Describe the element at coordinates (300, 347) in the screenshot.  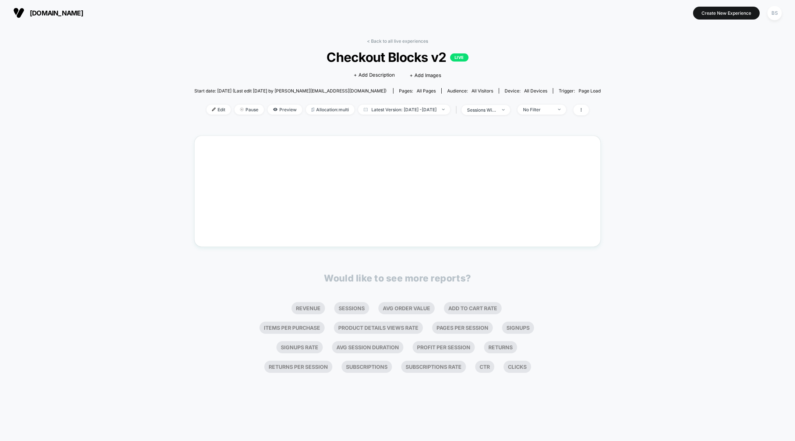
I see `li: Signups Rate` at that location.